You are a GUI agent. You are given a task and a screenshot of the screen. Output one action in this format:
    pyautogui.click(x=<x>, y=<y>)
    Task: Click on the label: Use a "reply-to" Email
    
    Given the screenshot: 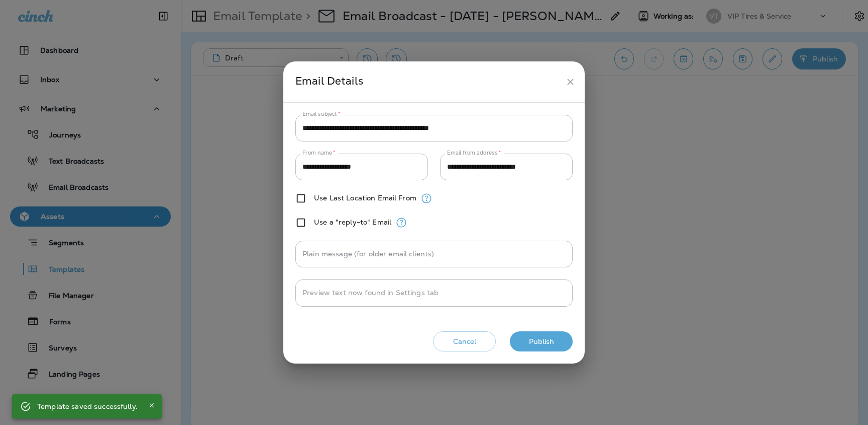 What is the action you would take?
    pyautogui.click(x=353, y=221)
    